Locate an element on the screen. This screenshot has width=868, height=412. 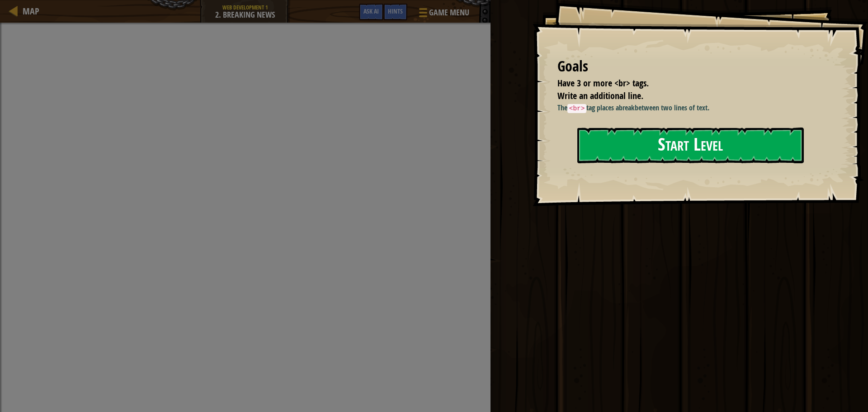
span: Have 3 or more <br> tags. is located at coordinates (603, 83).